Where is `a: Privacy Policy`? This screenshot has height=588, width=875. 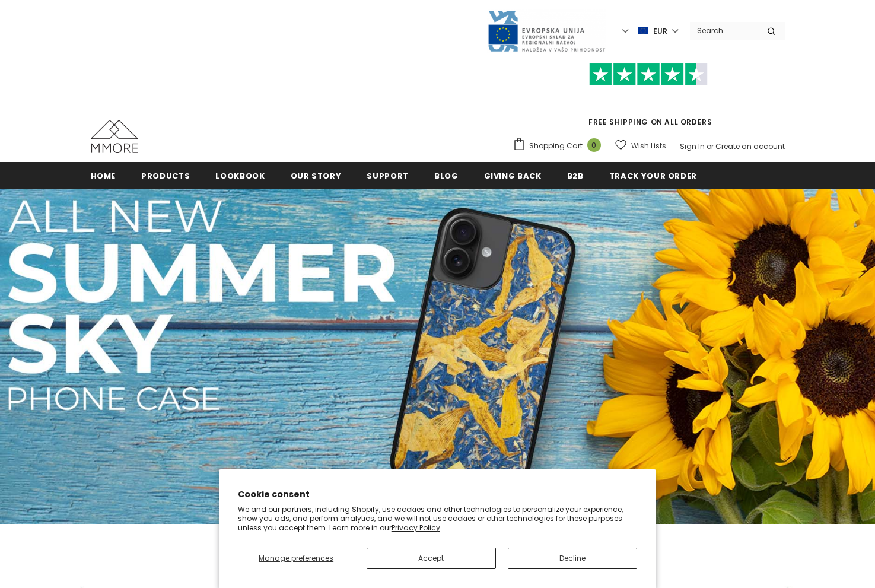 a: Privacy Policy is located at coordinates (416, 527).